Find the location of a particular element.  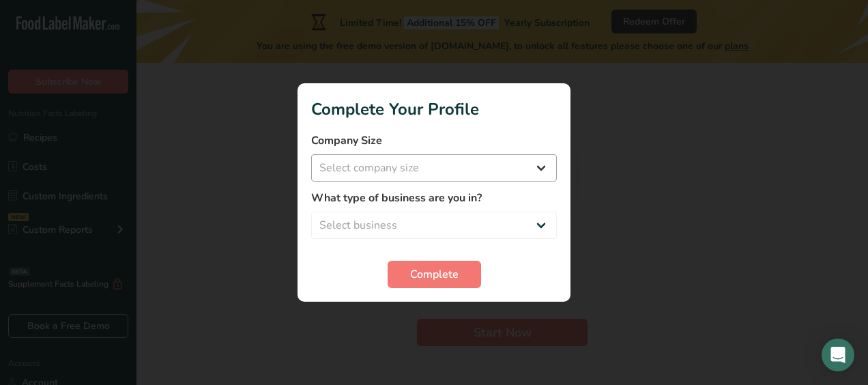

div: Open Intercom Messenger is located at coordinates (838, 356).